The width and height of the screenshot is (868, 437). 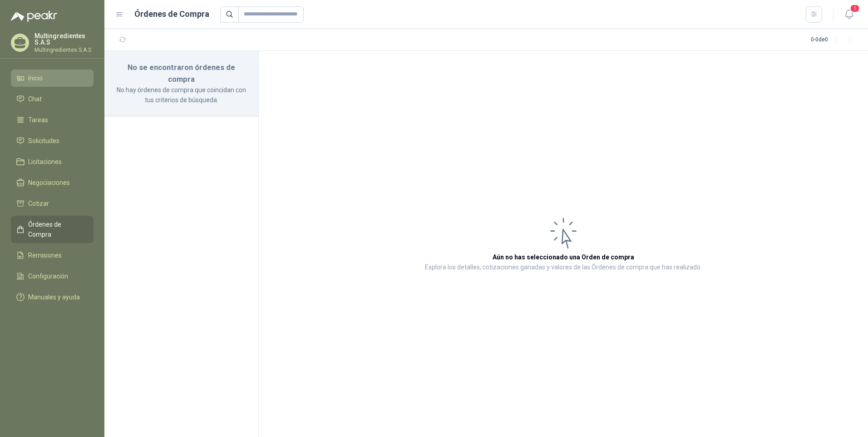 I want to click on span: Tareas, so click(x=38, y=120).